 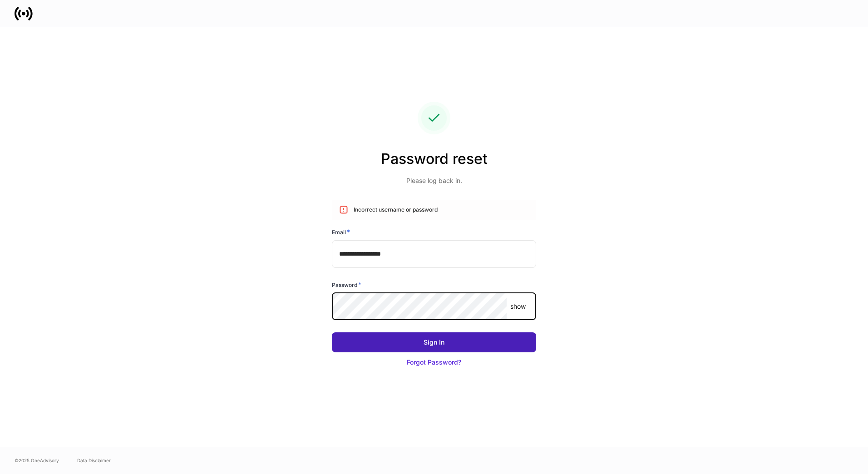 I want to click on p: show, so click(x=518, y=306).